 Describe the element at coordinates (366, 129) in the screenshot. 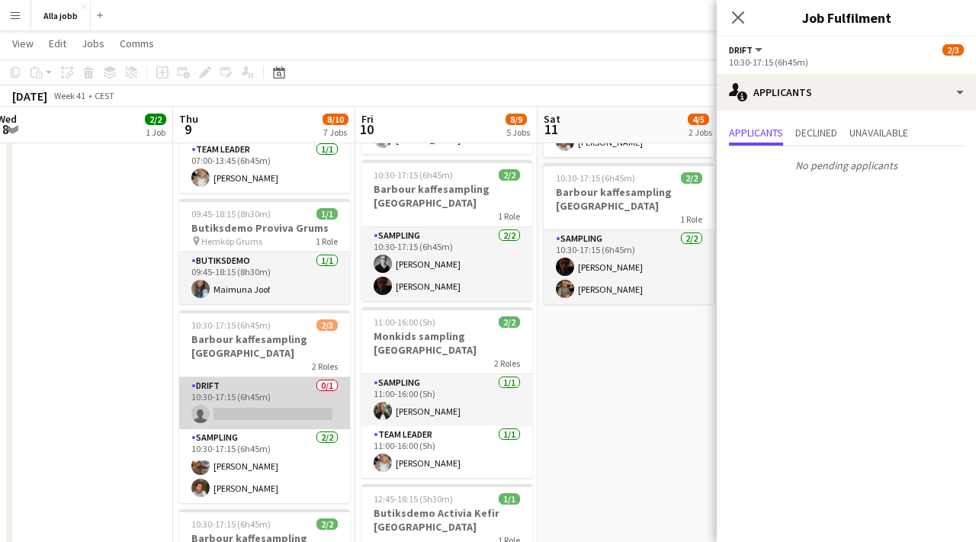

I see `span: 10` at that location.